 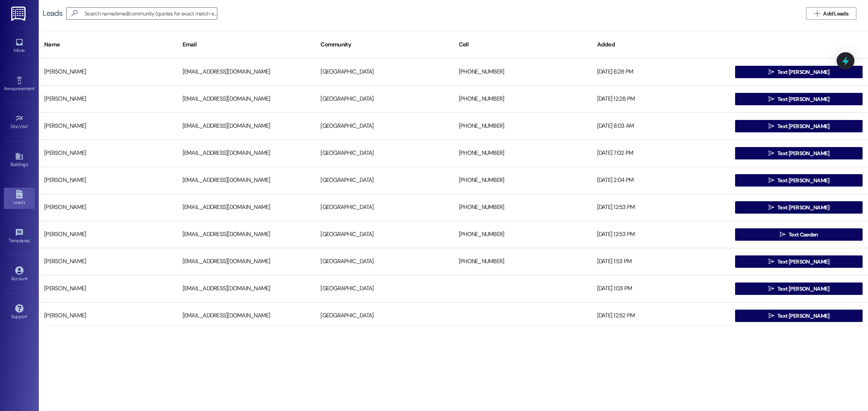 I want to click on a: Buildings, so click(x=20, y=160).